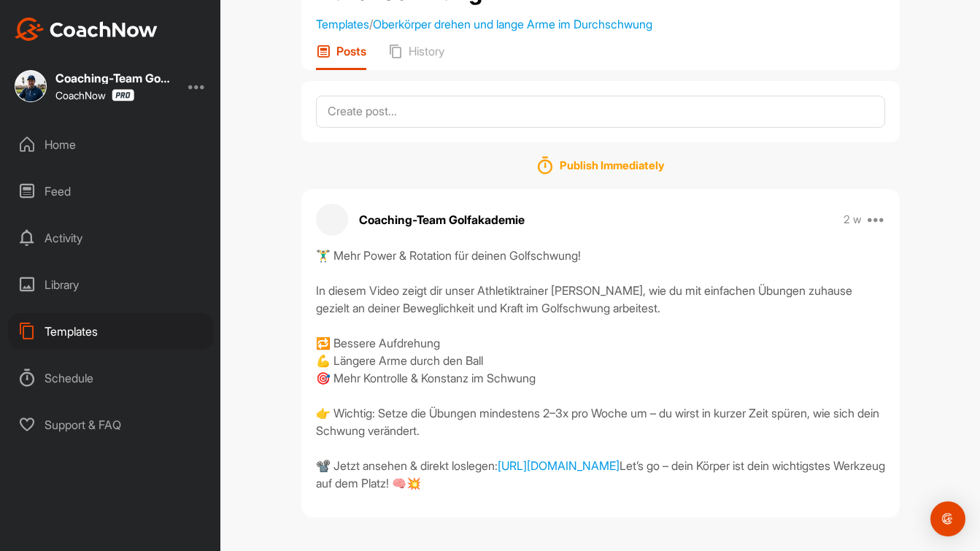 This screenshot has width=980, height=551. Describe the element at coordinates (611, 166) in the screenshot. I see `h1: Publish Immediately` at that location.